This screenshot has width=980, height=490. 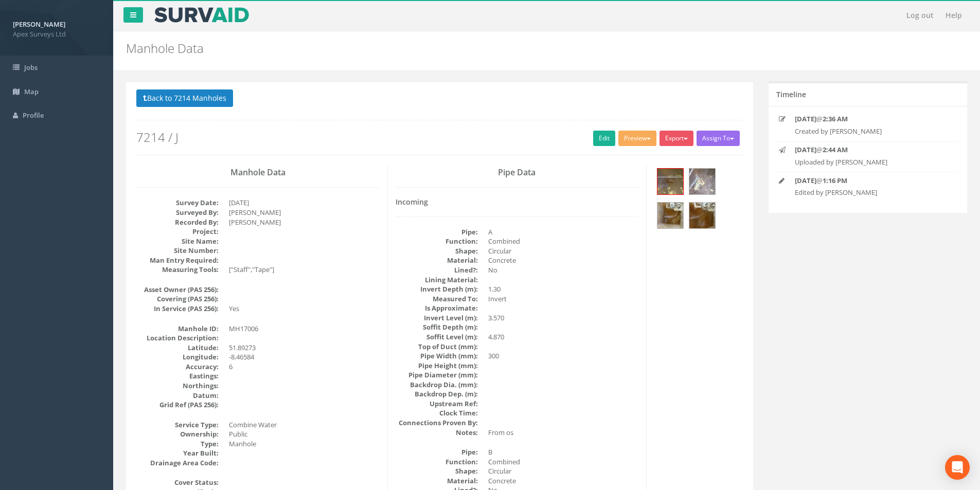 I want to click on dt: Material:, so click(x=436, y=260).